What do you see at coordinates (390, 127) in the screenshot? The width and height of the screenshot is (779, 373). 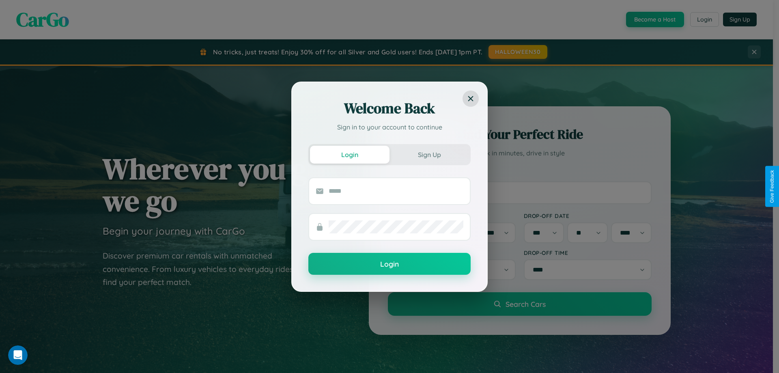 I see `p: Sign in to your account to continue` at bounding box center [390, 127].